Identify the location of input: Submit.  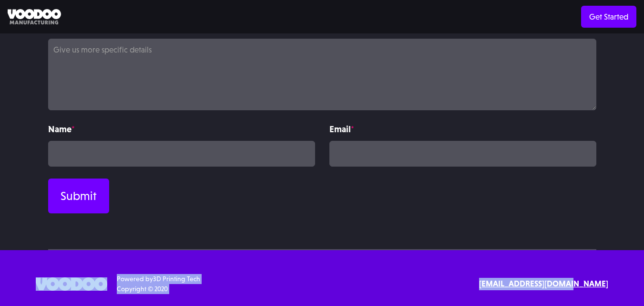
(79, 196).